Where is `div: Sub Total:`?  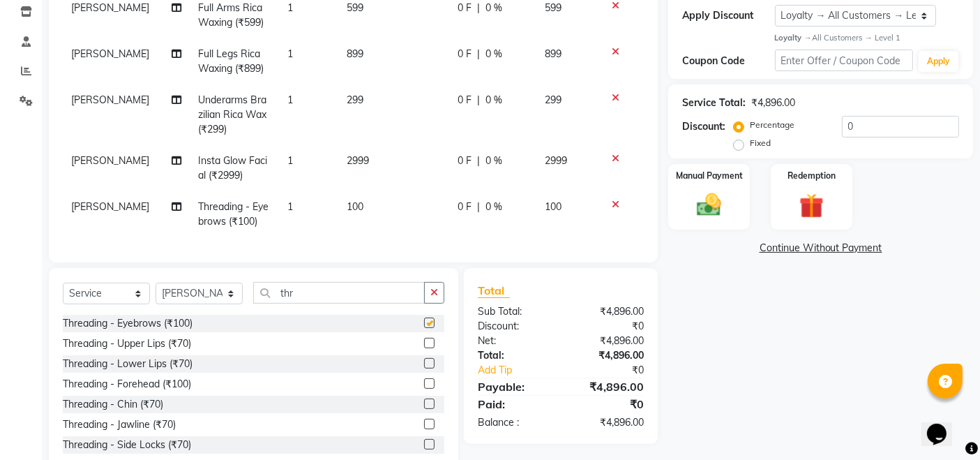 div: Sub Total: is located at coordinates (514, 311).